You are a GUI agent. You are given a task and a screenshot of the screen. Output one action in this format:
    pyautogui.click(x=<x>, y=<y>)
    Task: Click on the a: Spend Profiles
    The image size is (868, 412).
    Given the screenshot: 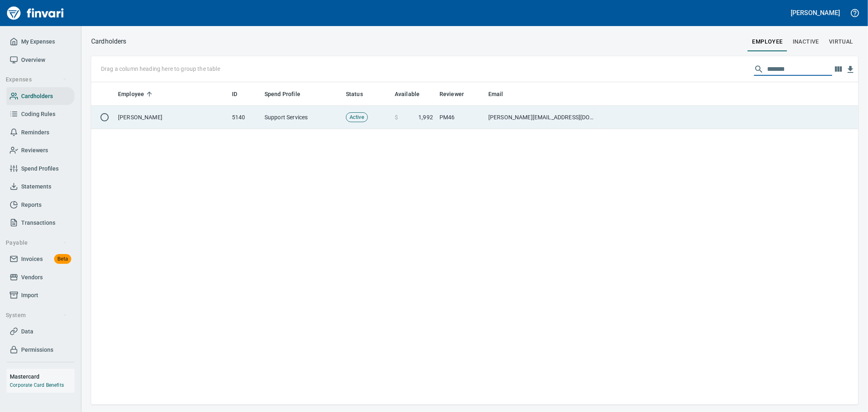 What is the action you would take?
    pyautogui.click(x=41, y=168)
    